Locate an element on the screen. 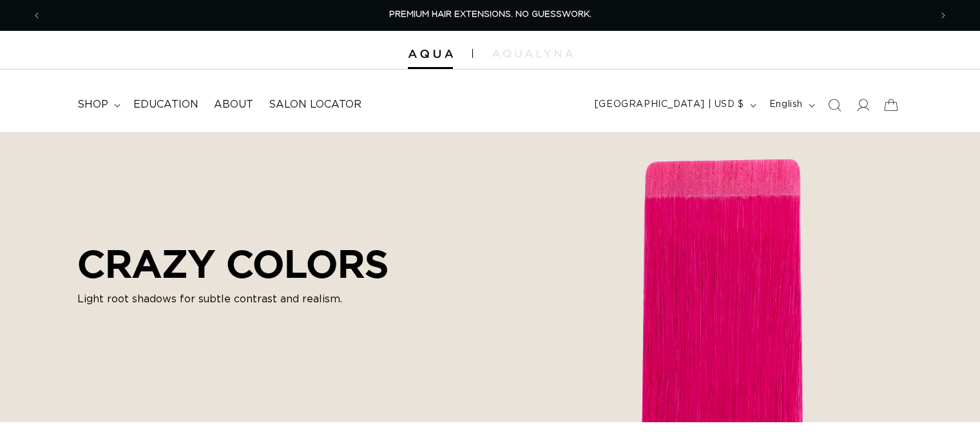  span: About is located at coordinates (233, 104).